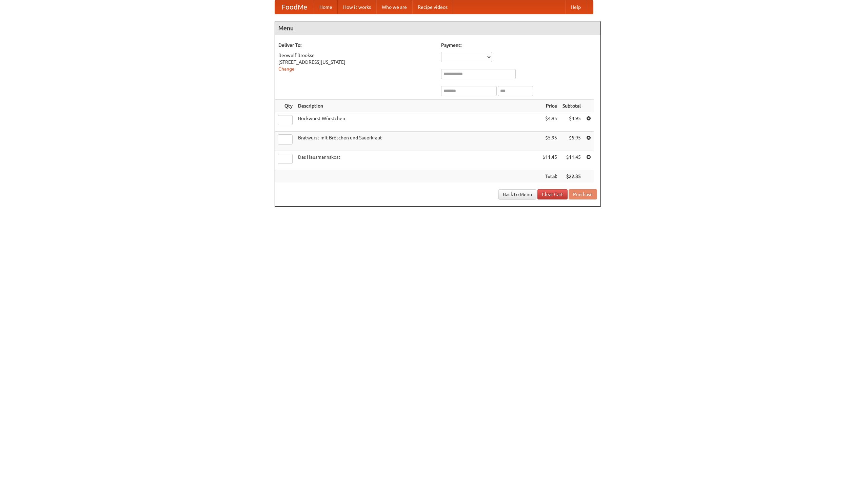 This screenshot has width=868, height=480. What do you see at coordinates (294, 7) in the screenshot?
I see `a: FoodMe` at bounding box center [294, 7].